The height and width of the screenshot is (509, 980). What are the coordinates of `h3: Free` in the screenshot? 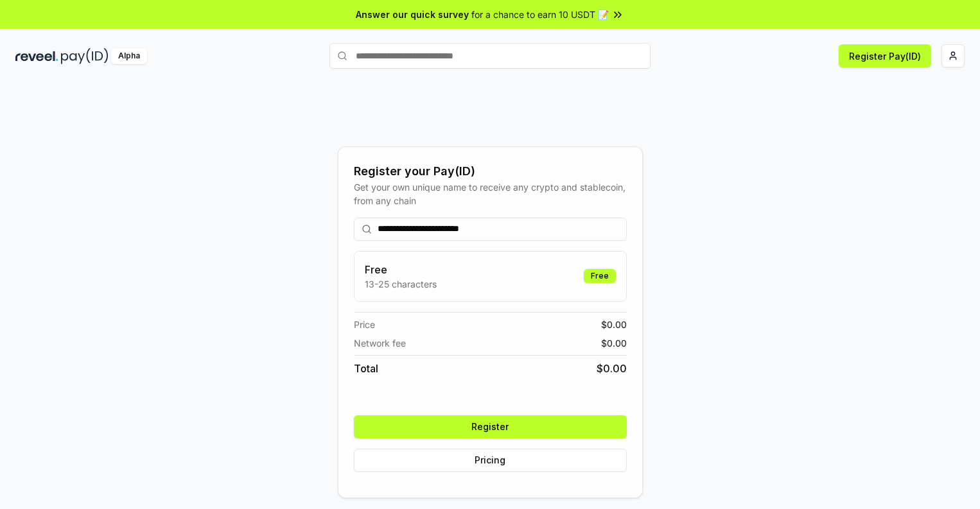 It's located at (400, 270).